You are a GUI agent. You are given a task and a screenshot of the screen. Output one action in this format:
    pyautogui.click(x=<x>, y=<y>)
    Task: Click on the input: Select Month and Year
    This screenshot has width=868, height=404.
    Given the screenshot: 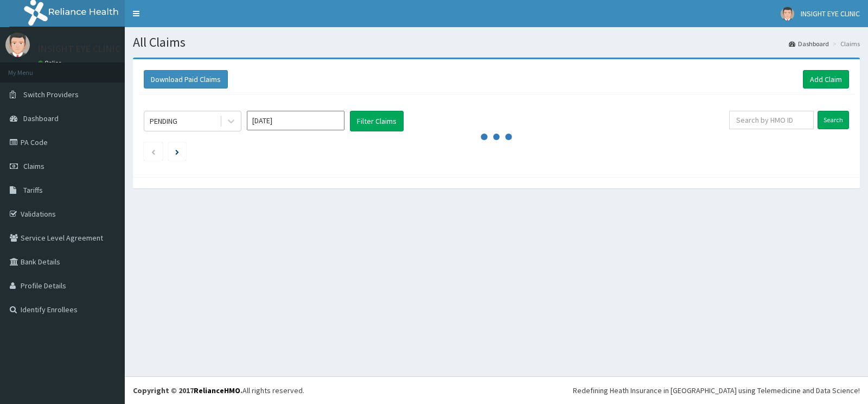 What is the action you would take?
    pyautogui.click(x=296, y=120)
    